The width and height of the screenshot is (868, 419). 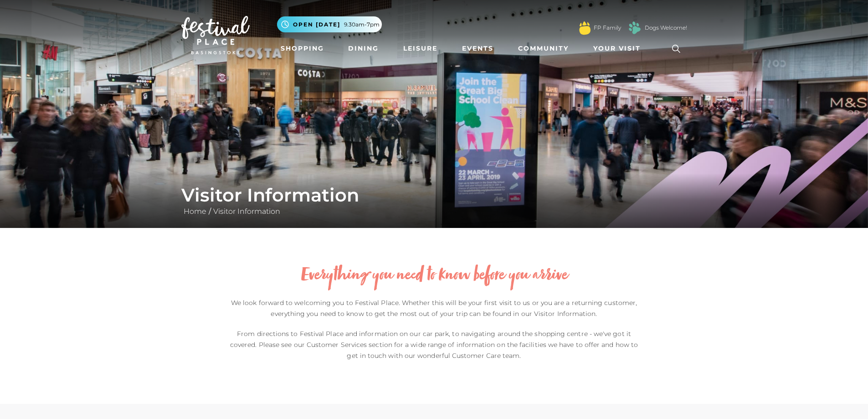 What do you see at coordinates (434, 308) in the screenshot?
I see `p: We look forward to welcoming you to Festival Place. Whether this will be your first visit to us o...` at bounding box center [434, 308].